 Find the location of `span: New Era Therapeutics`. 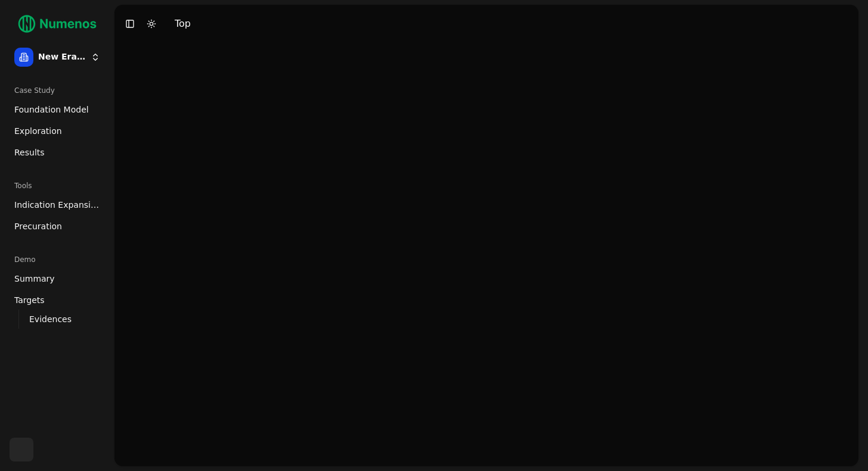

span: New Era Therapeutics is located at coordinates (62, 57).